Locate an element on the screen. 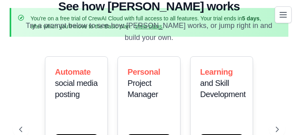  span: and Skill Development is located at coordinates (222, 89).